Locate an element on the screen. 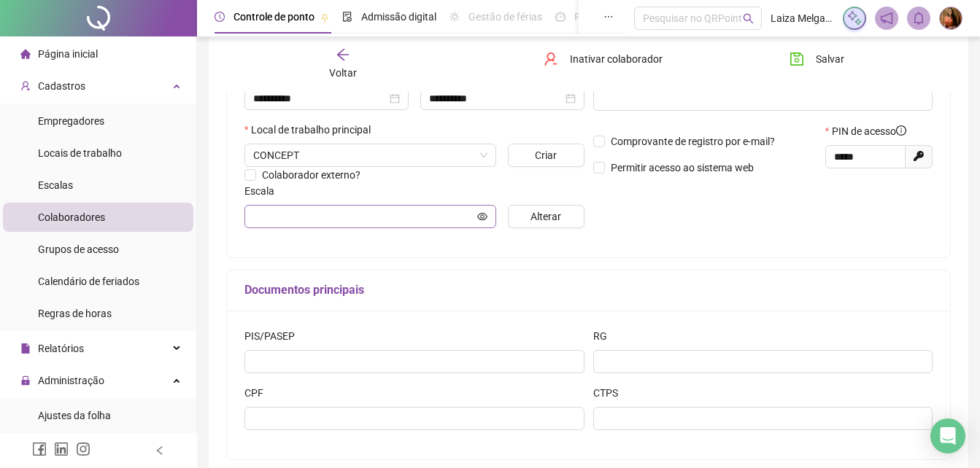  span: user-delete is located at coordinates (550, 59).